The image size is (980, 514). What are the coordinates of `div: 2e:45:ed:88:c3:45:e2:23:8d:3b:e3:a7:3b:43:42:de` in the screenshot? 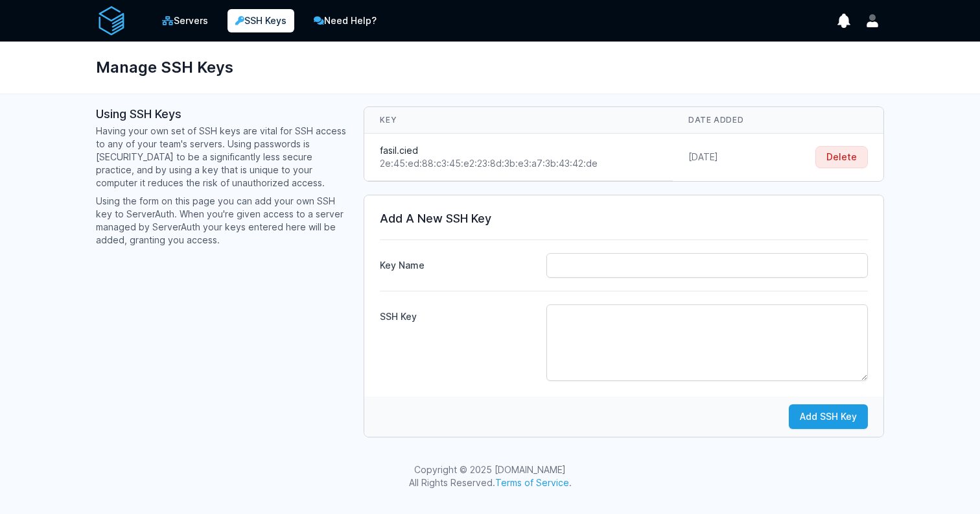 It's located at (519, 164).